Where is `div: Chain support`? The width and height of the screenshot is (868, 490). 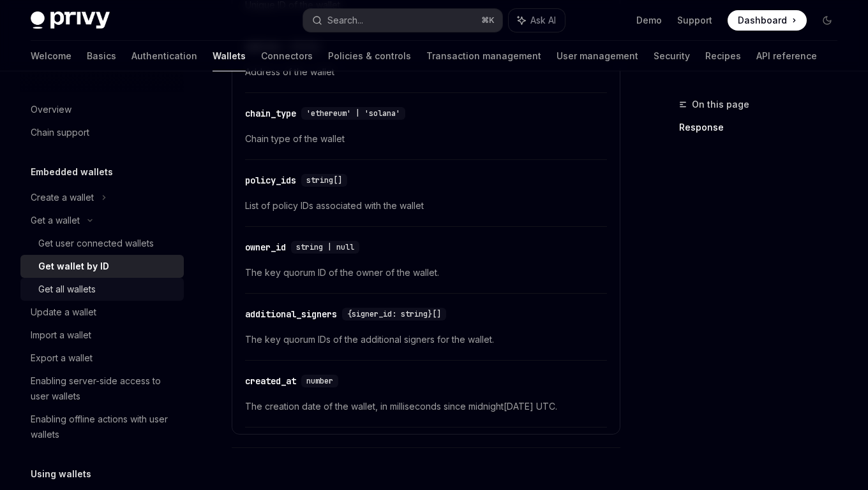
div: Chain support is located at coordinates (60, 133).